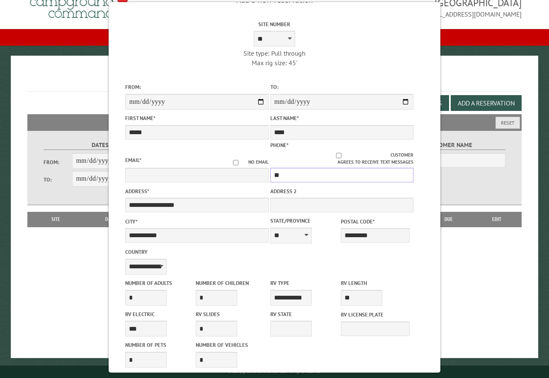  What do you see at coordinates (375, 314) in the screenshot?
I see `label: RV License Plate` at bounding box center [375, 314].